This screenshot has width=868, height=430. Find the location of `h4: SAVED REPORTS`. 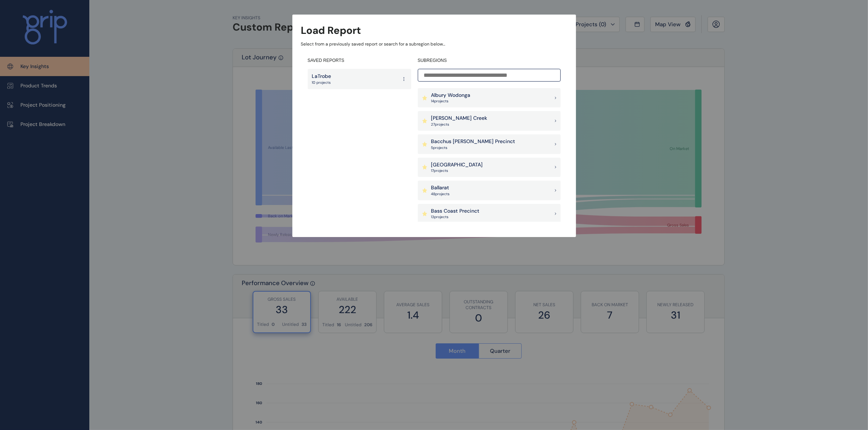

h4: SAVED REPORTS is located at coordinates (359, 61).